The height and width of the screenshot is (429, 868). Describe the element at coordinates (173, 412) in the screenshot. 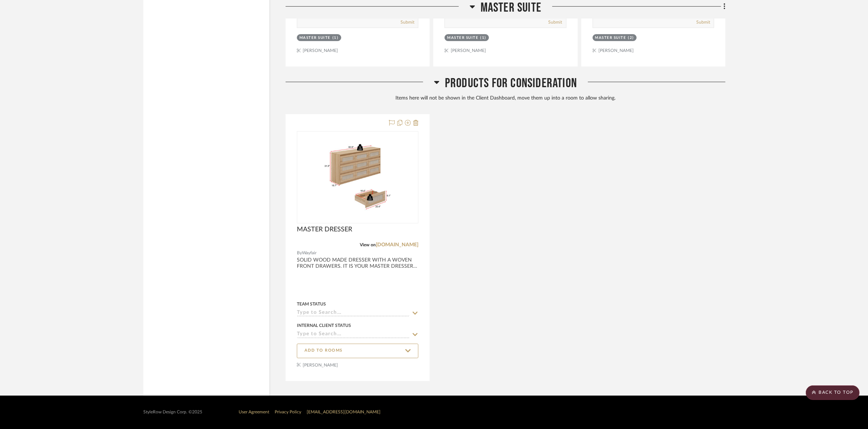

I see `div: StyleRow Design Corp. ©2025` at that location.